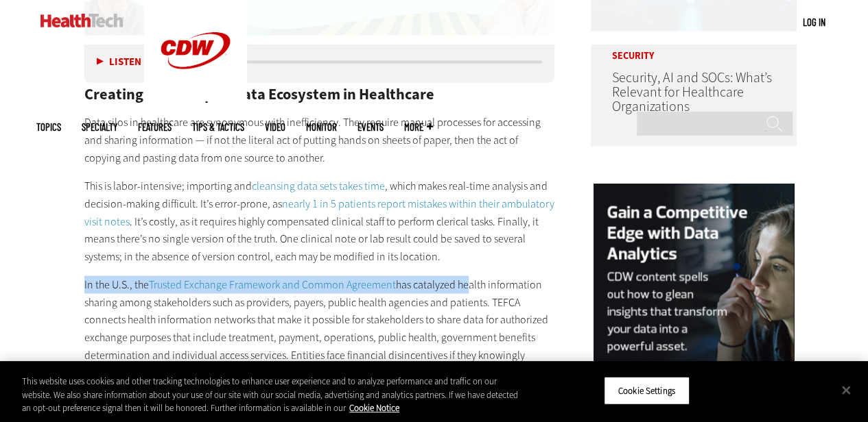 This screenshot has width=868, height=422. Describe the element at coordinates (813, 22) in the screenshot. I see `a: Log in` at that location.